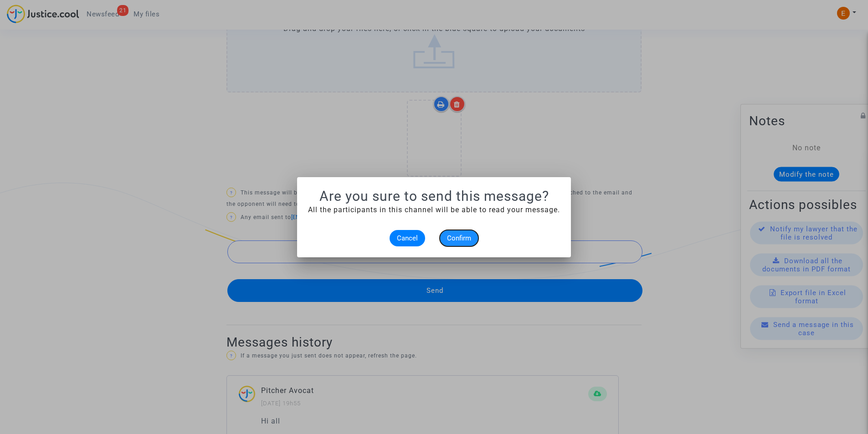 This screenshot has height=434, width=868. What do you see at coordinates (459, 238) in the screenshot?
I see `span: Confirm` at bounding box center [459, 238].